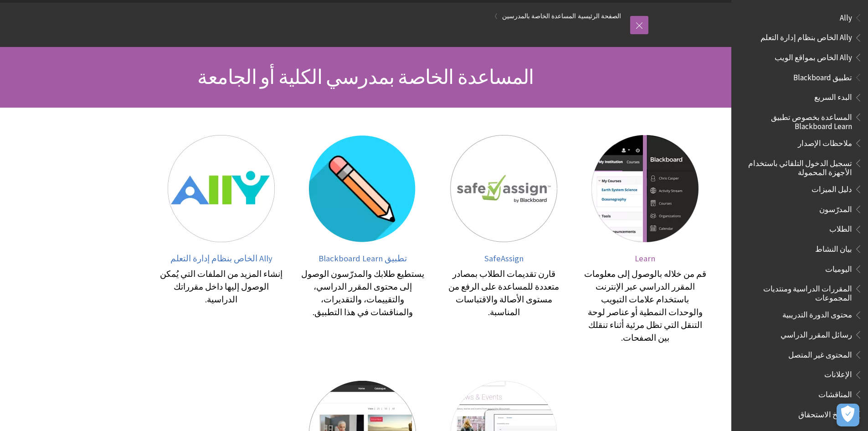 Image resolution: width=868 pixels, height=431 pixels. What do you see at coordinates (599, 16) in the screenshot?
I see `a: الصفحة الرئيسية` at bounding box center [599, 16].